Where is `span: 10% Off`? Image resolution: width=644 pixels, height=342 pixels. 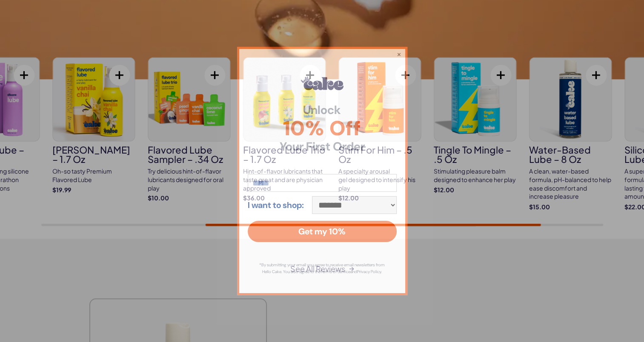
span: 10% Off is located at coordinates (322, 128).